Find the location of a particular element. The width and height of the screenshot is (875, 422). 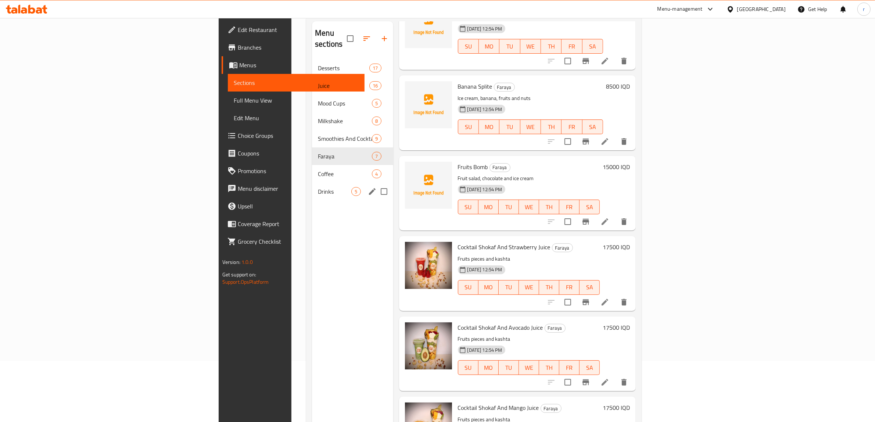

div: Mood Cups5 is located at coordinates (352, 103).